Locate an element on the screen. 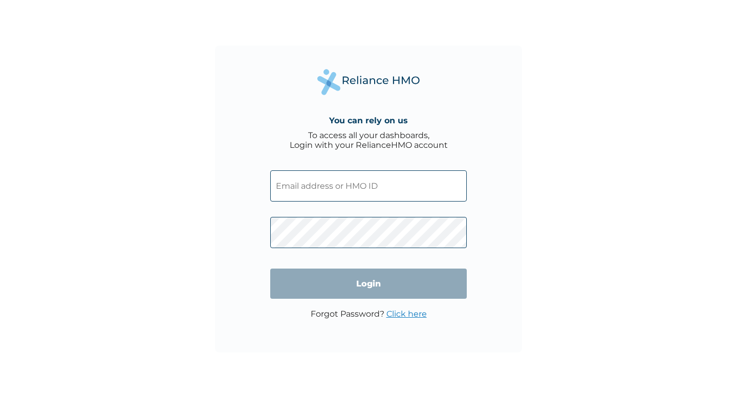 This screenshot has height=398, width=737. p: Forgot Password? is located at coordinates (368, 314).